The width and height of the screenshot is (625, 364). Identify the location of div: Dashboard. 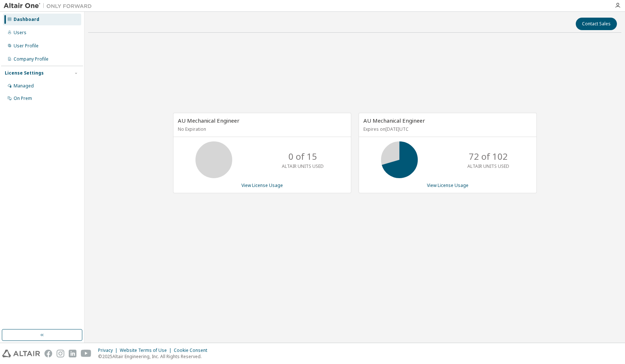
(27, 20).